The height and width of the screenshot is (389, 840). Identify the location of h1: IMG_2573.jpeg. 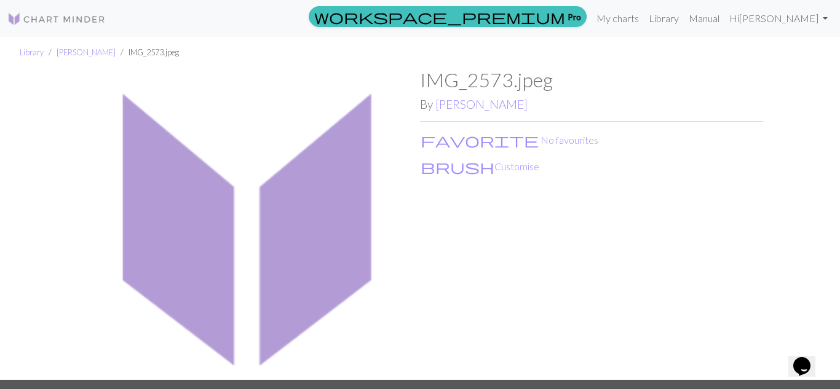
(591, 80).